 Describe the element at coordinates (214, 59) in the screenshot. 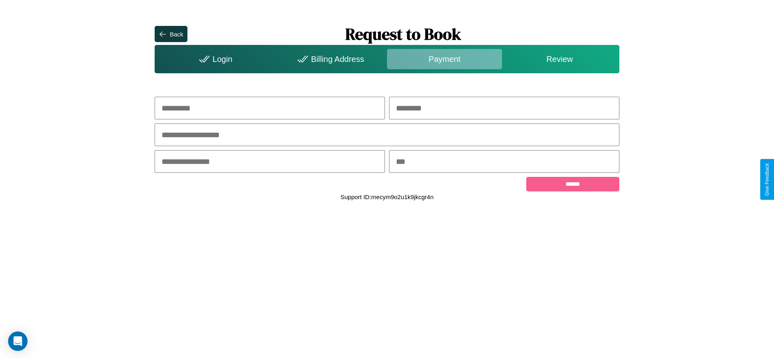

I see `div: Login` at that location.